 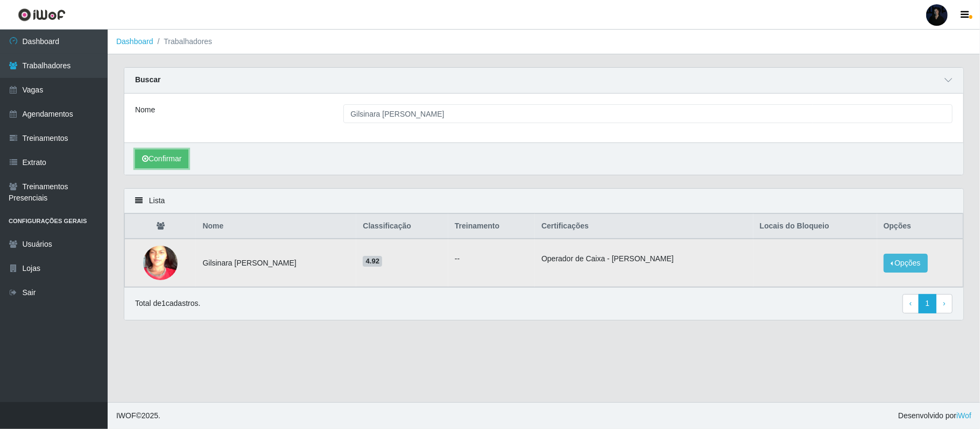 I want to click on span: © 2025 ., so click(x=138, y=416).